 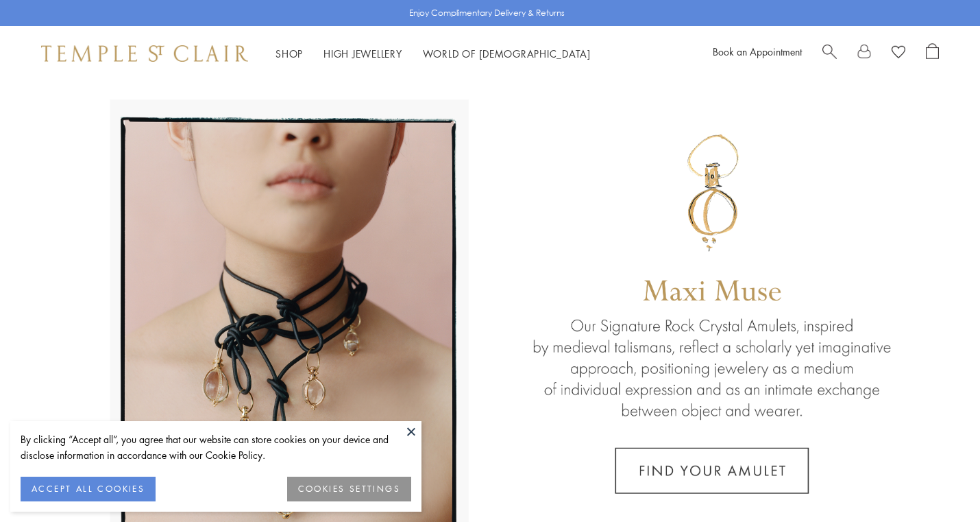 I want to click on button: COOKIES SETTINGS, so click(x=349, y=489).